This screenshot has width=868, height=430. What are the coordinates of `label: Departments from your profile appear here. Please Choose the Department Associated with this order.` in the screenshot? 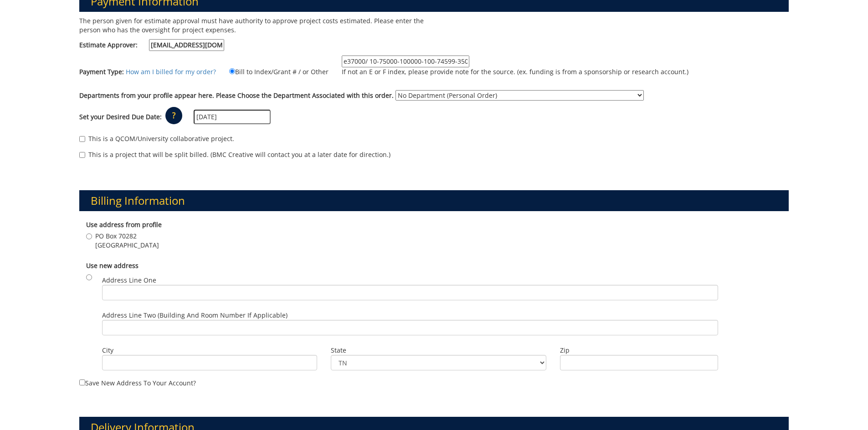 It's located at (236, 95).